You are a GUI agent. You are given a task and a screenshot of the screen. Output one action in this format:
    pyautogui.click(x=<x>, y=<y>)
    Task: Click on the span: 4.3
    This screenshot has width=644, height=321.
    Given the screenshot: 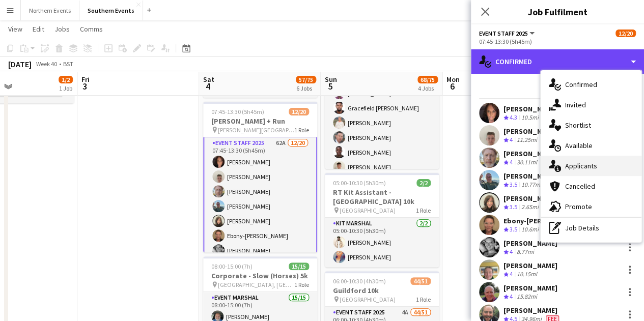 What is the action you would take?
    pyautogui.click(x=513, y=117)
    